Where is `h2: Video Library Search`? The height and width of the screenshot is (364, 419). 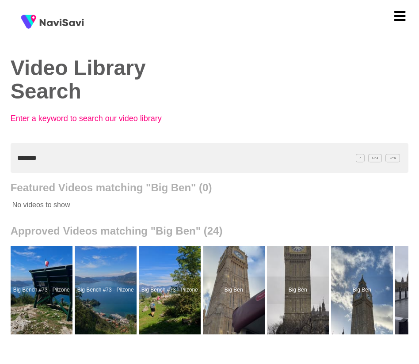
h2: Video Library Search is located at coordinates (104, 80).